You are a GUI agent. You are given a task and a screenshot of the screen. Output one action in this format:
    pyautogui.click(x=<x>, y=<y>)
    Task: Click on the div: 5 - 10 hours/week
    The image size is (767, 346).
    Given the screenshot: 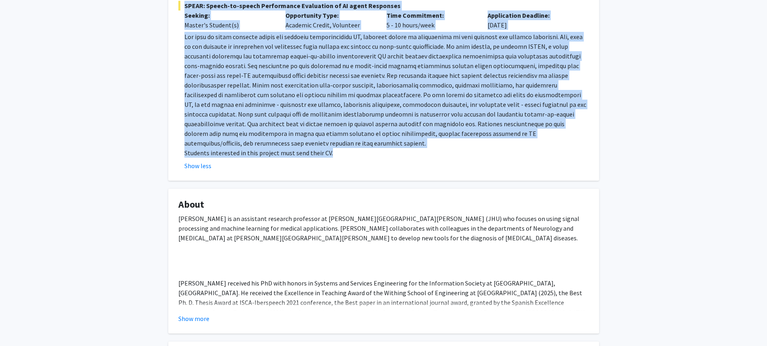 What is the action you would take?
    pyautogui.click(x=431, y=20)
    